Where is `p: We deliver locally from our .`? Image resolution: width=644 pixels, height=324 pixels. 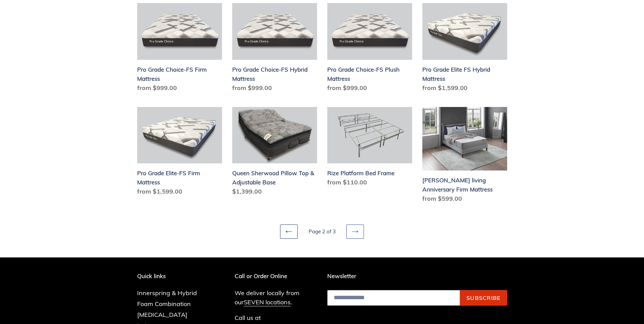 p: We deliver locally from our . is located at coordinates (276, 297).